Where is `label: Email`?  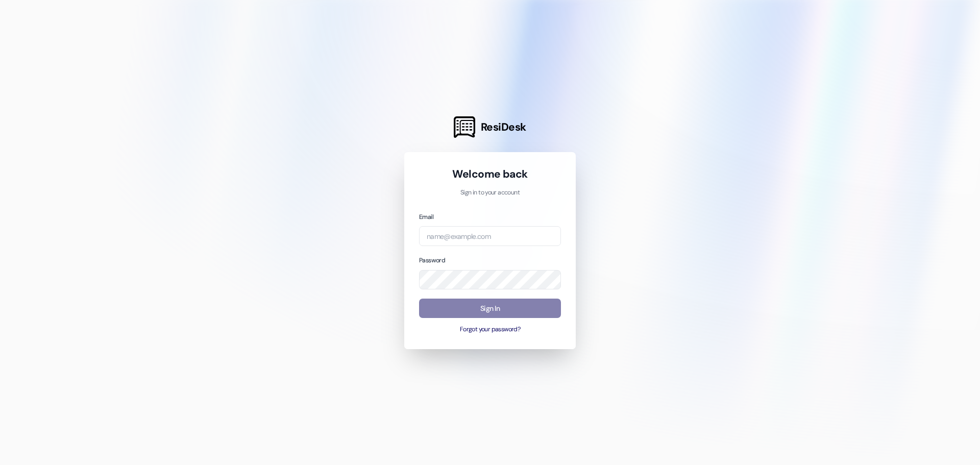 label: Email is located at coordinates (426, 217).